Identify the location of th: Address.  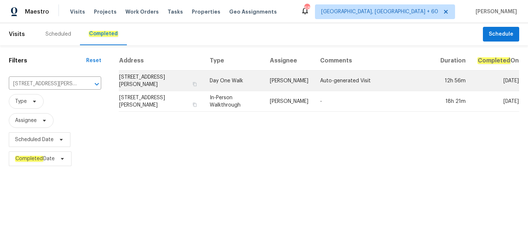
(161, 61).